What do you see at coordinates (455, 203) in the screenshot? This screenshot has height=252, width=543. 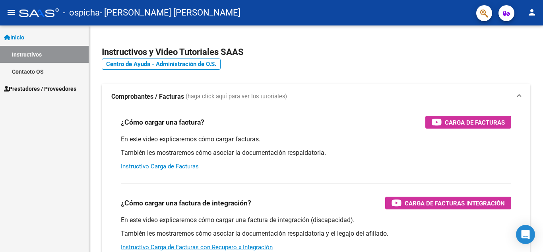 I see `span: Carga de Facturas Integración` at bounding box center [455, 203].